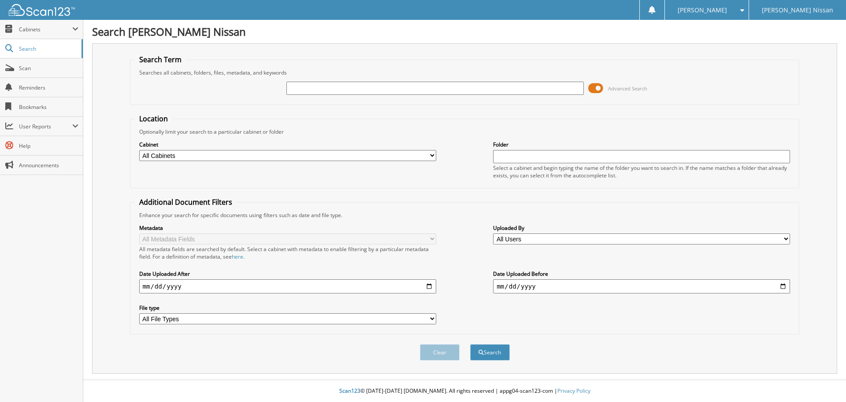 This screenshot has width=846, height=402. Describe the element at coordinates (186, 202) in the screenshot. I see `legend: Additional Document Filters` at that location.